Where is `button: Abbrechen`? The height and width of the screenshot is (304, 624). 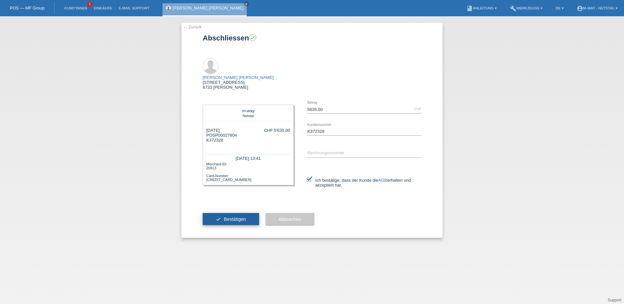 button: Abbrechen is located at coordinates (290, 219).